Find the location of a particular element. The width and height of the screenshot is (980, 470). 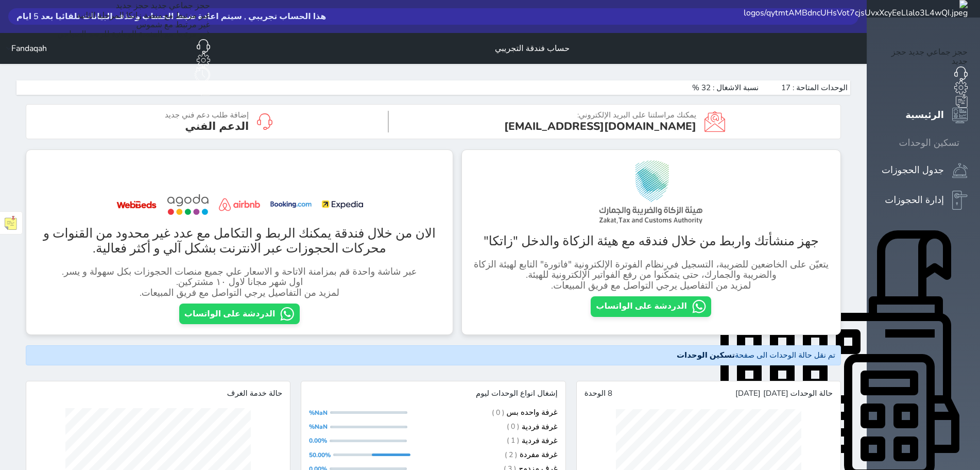

p: عبر شاشة واحدة قم بمزامنة الاتاحة و الاسعار علي جميع منصات الحجوزات بكل سهولة و يسر. is located at coordinates (240, 271).